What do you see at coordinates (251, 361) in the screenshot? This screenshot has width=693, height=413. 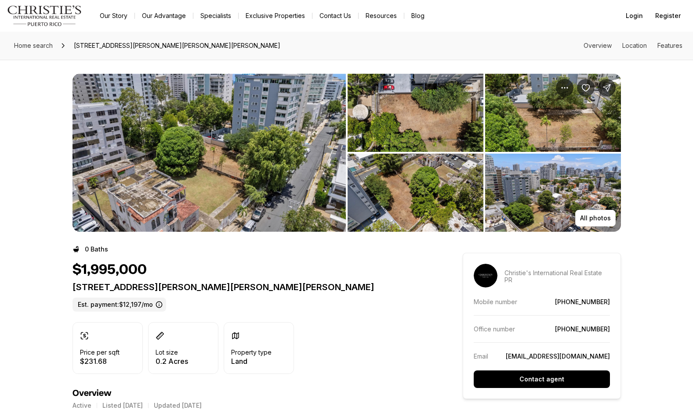 I see `p: Land` at bounding box center [251, 361].